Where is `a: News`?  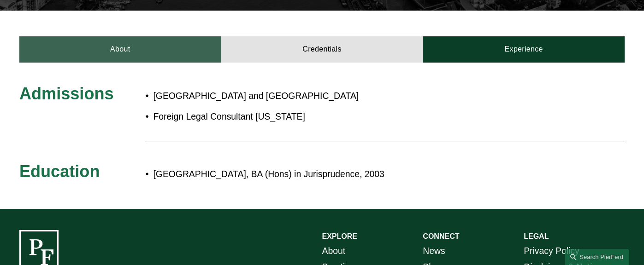
a: News is located at coordinates (434, 251).